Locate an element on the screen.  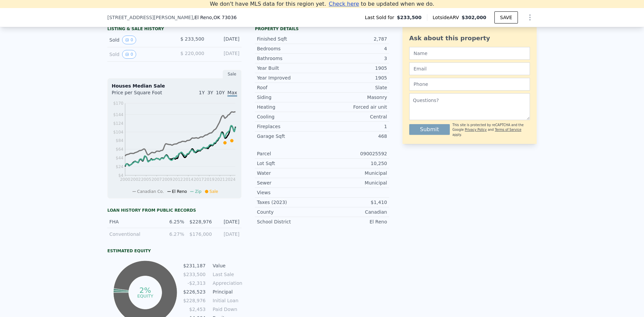
tspan: 2007 is located at coordinates (156, 179).